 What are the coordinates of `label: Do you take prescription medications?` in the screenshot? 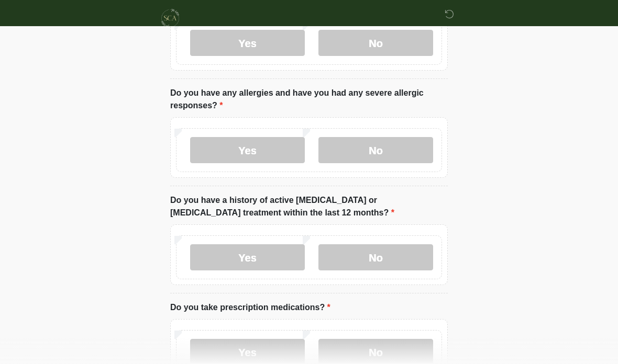 It's located at (251, 308).